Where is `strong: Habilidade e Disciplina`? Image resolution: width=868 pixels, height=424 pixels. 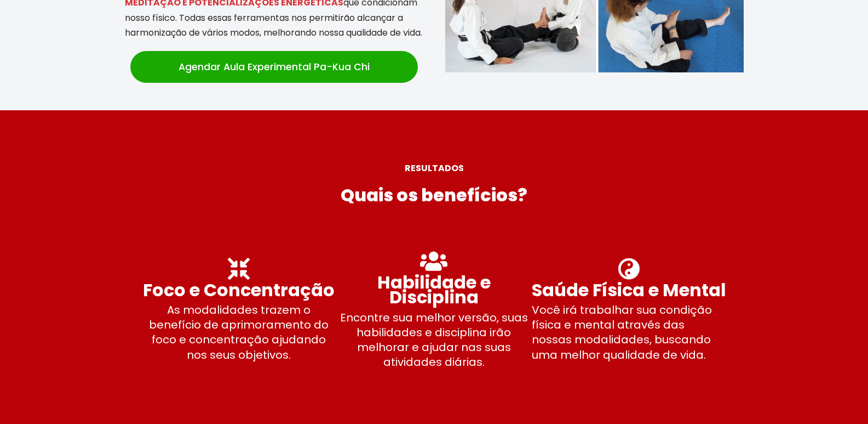
strong: Habilidade e Disciplina is located at coordinates (434, 290).